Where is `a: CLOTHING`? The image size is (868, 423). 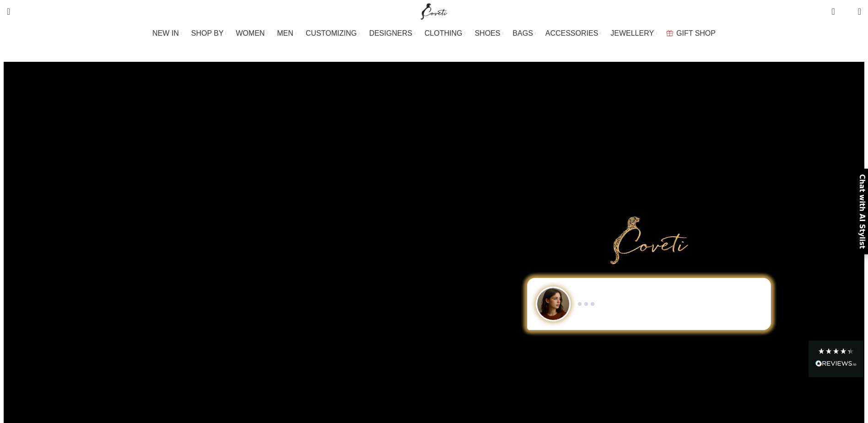 a: CLOTHING is located at coordinates (445, 34).